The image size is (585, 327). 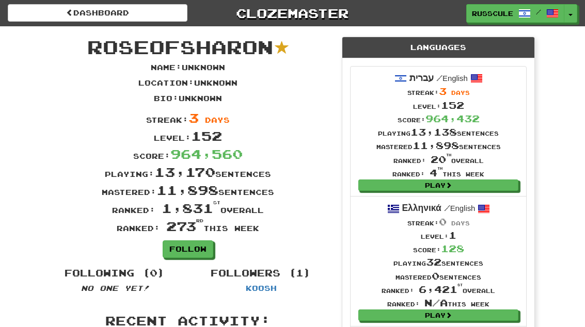 What do you see at coordinates (188, 83) in the screenshot?
I see `p: Location : Unknown` at bounding box center [188, 83].